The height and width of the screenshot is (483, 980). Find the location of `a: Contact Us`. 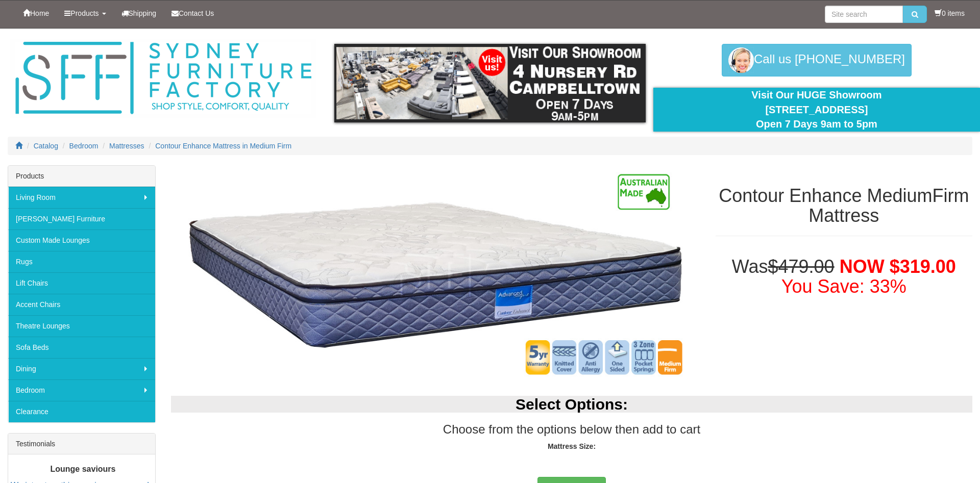

a: Contact Us is located at coordinates (193, 13).